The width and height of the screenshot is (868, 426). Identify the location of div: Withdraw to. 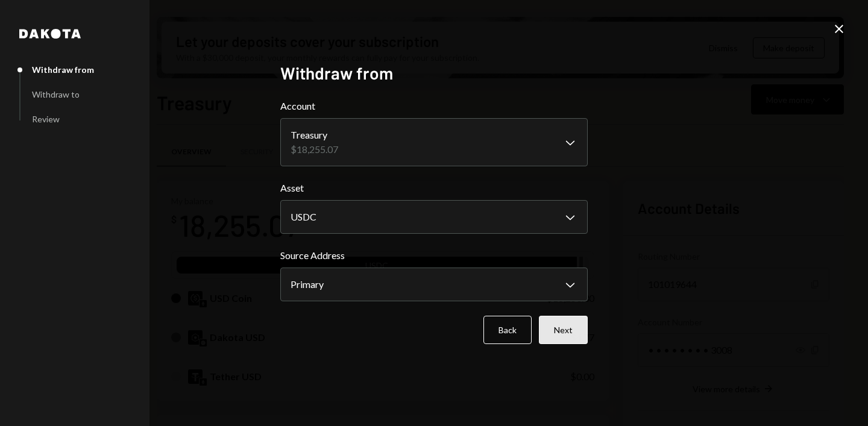
(55, 94).